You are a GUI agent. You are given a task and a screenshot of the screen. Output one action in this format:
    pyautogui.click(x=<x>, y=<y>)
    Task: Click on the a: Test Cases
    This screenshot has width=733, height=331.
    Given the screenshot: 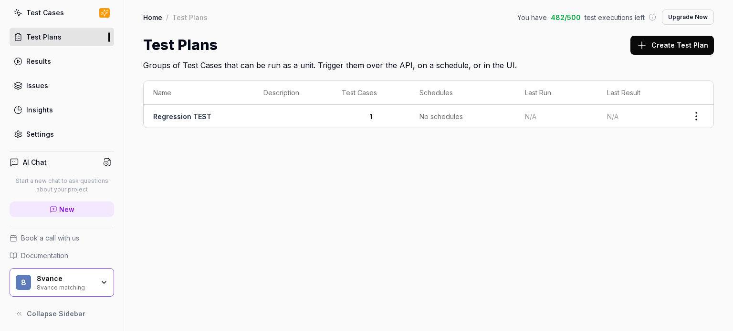 What is the action you would take?
    pyautogui.click(x=62, y=12)
    